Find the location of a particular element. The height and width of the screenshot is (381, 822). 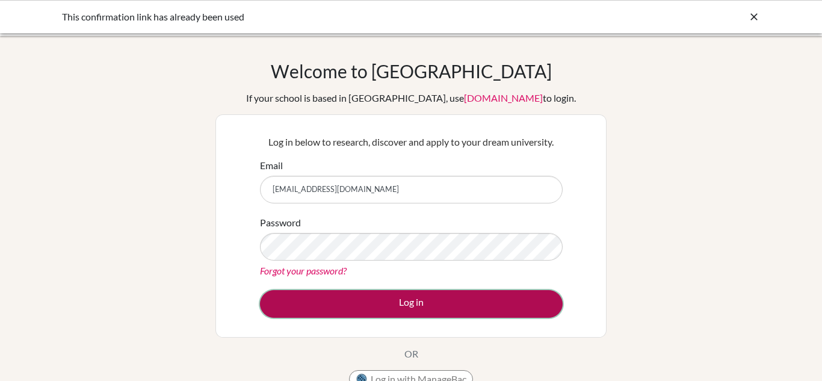

label: Email is located at coordinates (271, 166).